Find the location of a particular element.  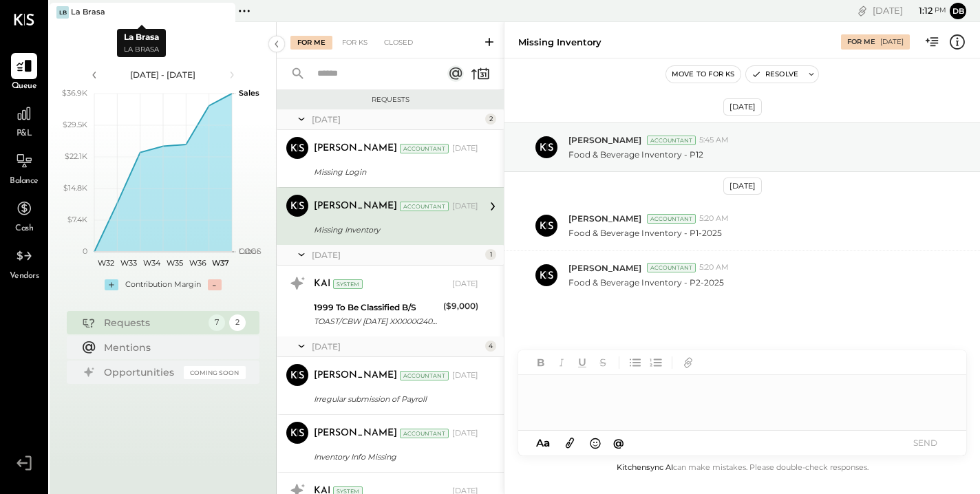

span: a is located at coordinates (546, 442).